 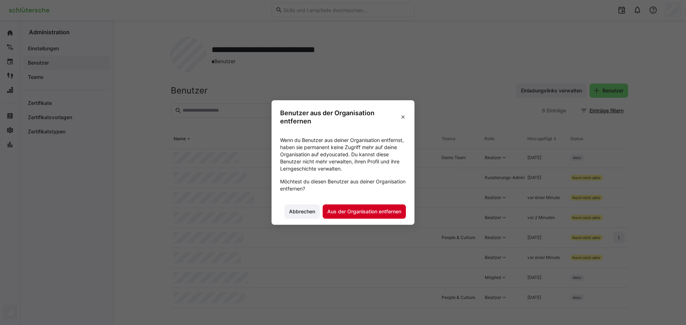 I want to click on span: Wenn du Benutzer aus deiner Organisation entfernst, haben sie permanent keine Zugriff mehr auf de..., so click(x=343, y=155).